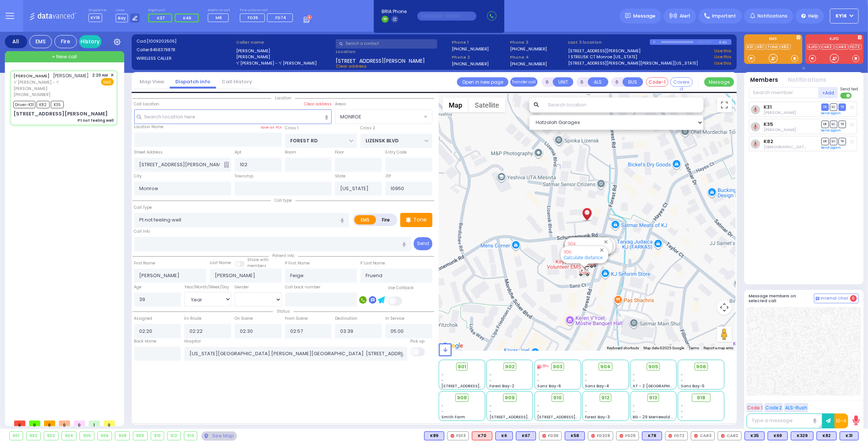 The width and height of the screenshot is (868, 443). I want to click on span: 910, so click(558, 397).